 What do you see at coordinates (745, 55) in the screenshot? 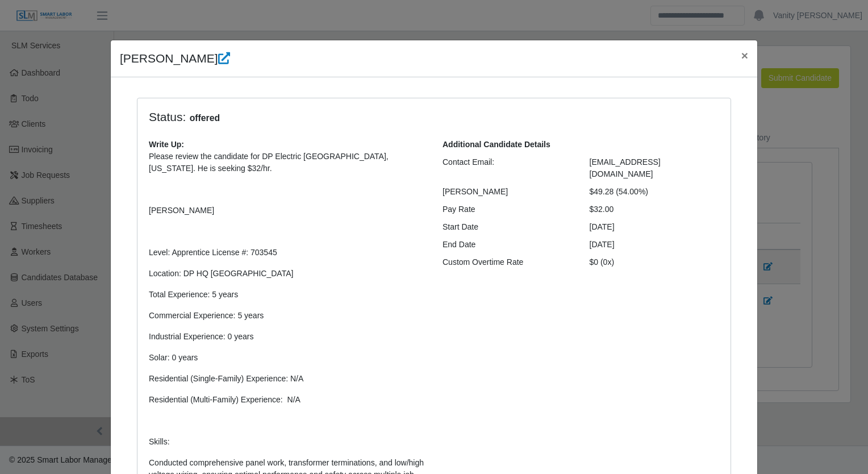
I see `button: Close` at bounding box center [745, 55].